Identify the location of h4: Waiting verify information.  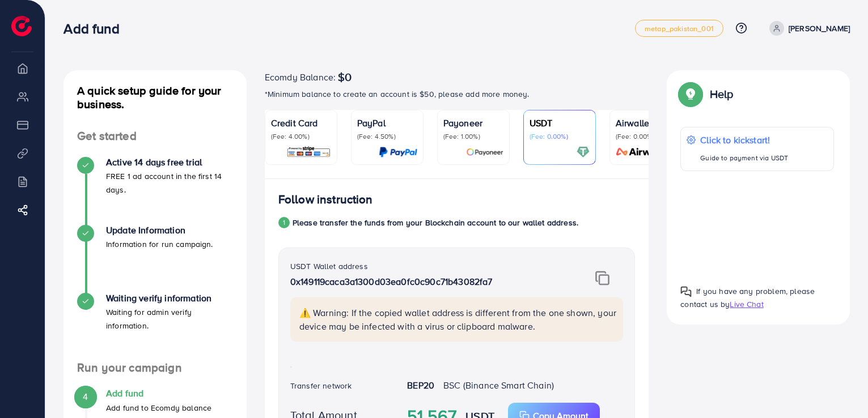
(170, 298).